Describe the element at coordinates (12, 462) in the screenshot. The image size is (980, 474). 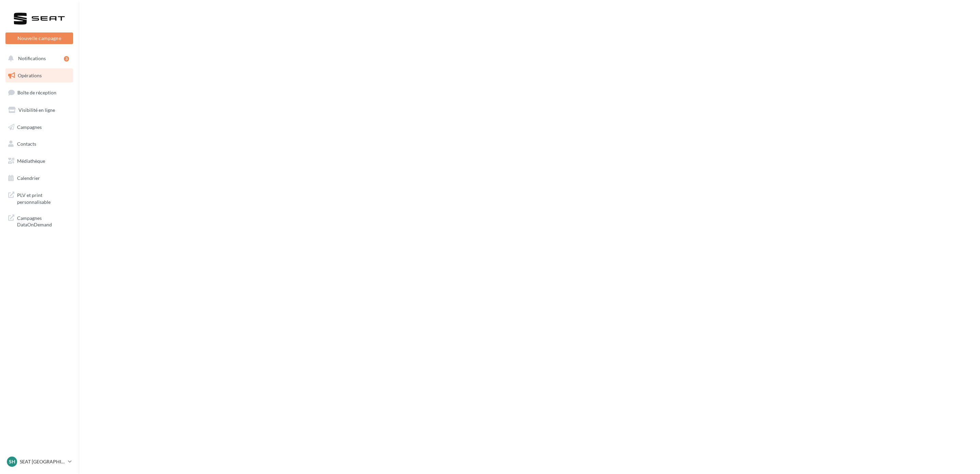
I see `span: SH` at that location.